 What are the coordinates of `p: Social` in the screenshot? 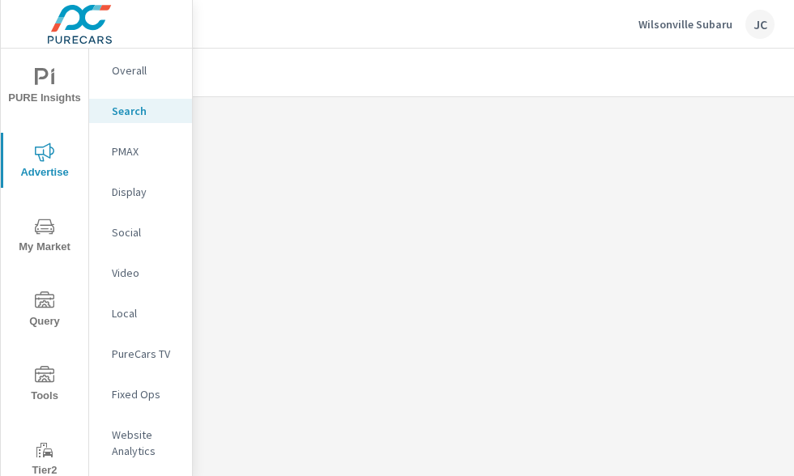 It's located at (145, 232).